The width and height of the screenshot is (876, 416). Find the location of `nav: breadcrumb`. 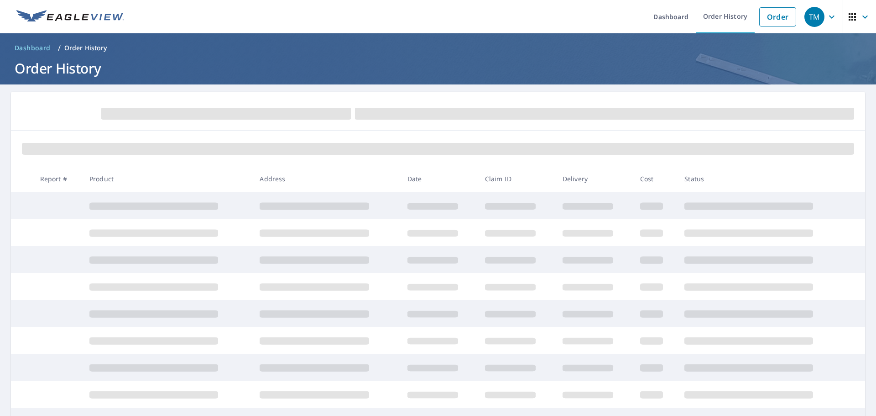

nav: breadcrumb is located at coordinates (438, 48).